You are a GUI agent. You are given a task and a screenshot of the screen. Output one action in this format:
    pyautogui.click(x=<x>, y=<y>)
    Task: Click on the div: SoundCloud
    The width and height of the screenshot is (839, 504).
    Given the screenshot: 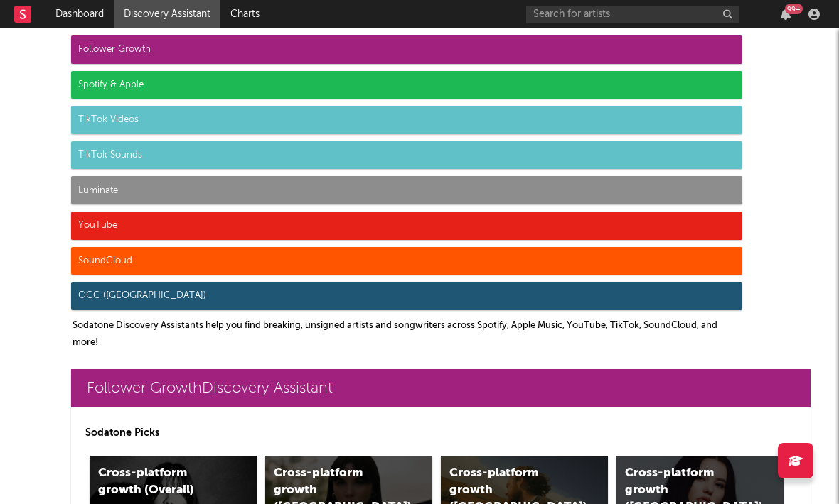 What is the action you would take?
    pyautogui.click(x=406, y=261)
    